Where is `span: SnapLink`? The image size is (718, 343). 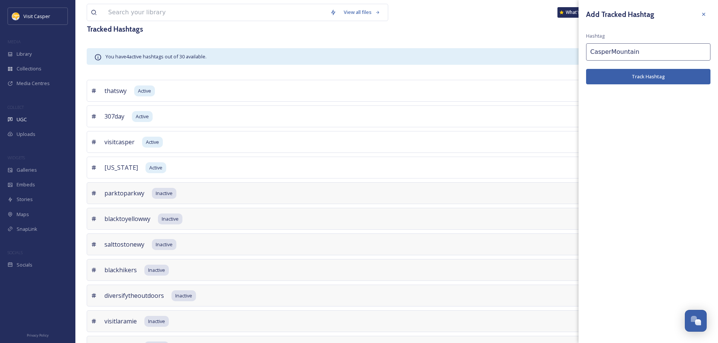 span: SnapLink is located at coordinates (27, 229).